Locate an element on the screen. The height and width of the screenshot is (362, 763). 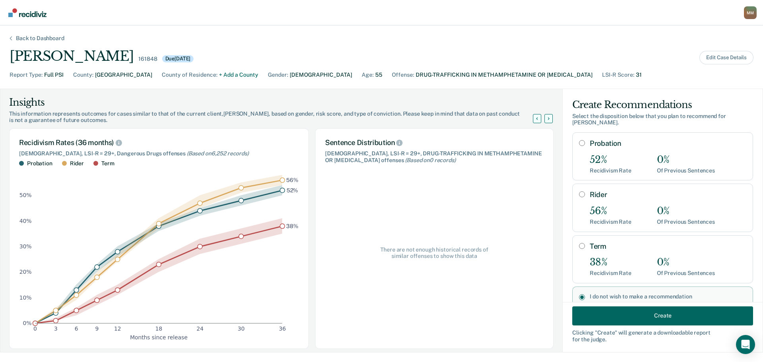
div: County of Residence : is located at coordinates (190, 75).